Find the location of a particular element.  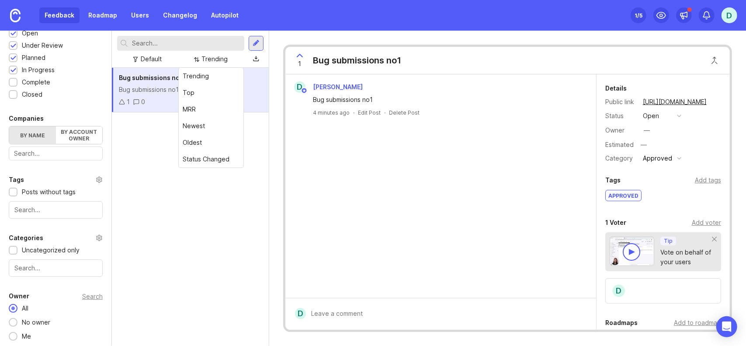

div: In Progress is located at coordinates (38, 70).